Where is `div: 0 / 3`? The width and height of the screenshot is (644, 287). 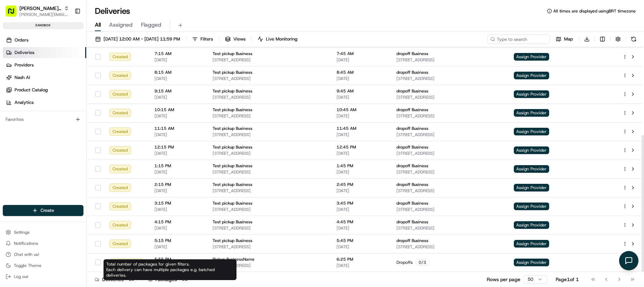
div: 0 / 3 is located at coordinates (423, 263).